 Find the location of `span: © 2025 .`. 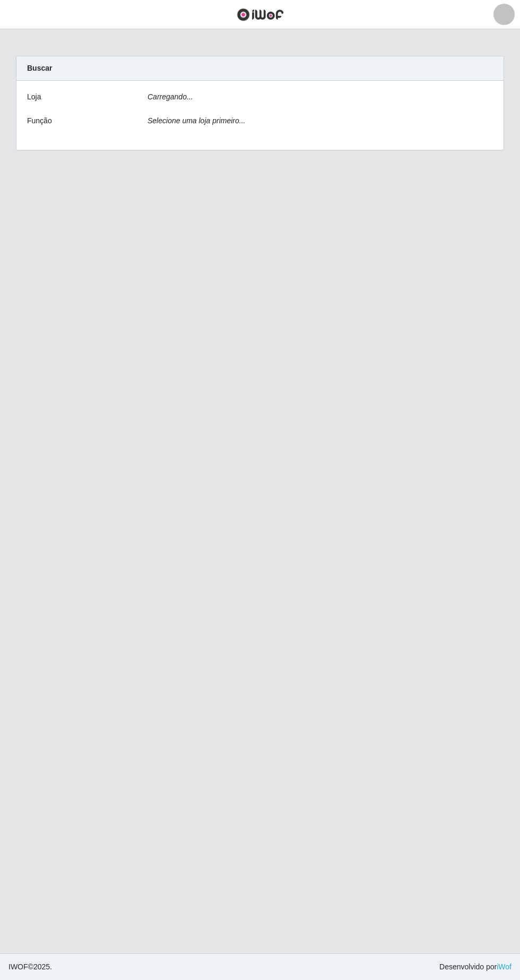

span: © 2025 . is located at coordinates (30, 967).